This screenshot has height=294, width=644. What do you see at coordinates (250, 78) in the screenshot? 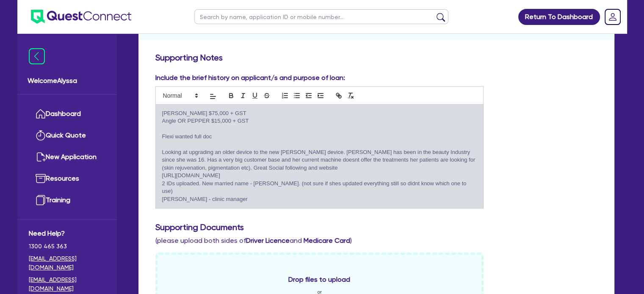
I see `label: Include the brief history on applicant/s and purpose of loan:` at bounding box center [250, 78].